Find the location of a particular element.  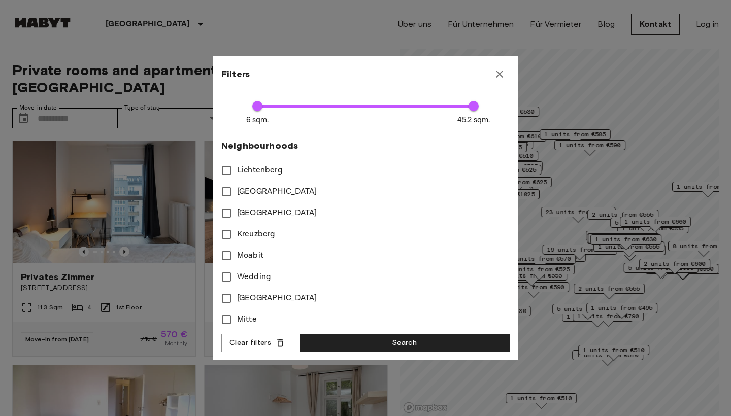

span: Wedding is located at coordinates (254, 277).